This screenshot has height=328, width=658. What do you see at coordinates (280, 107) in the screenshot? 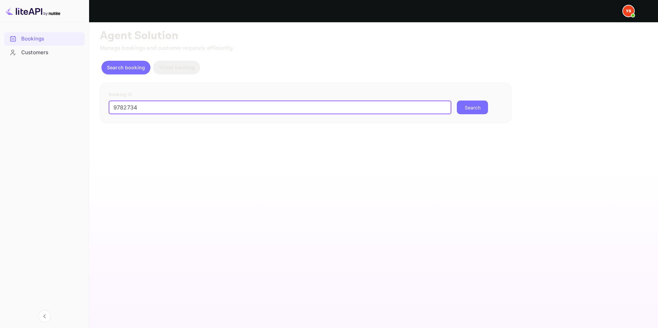
I see `input: Enter Booking ID (e.g., 63782194)` at bounding box center [280, 107].